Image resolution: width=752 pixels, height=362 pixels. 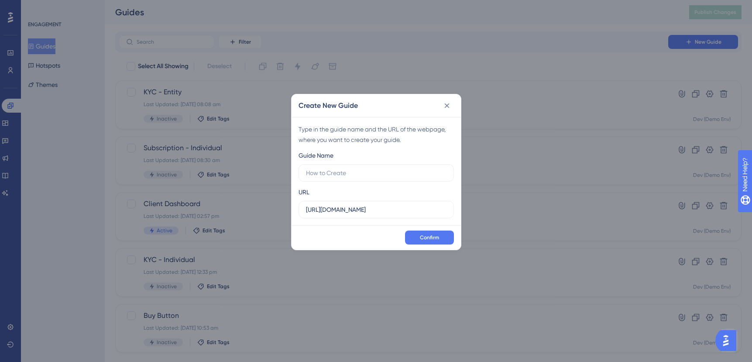 I want to click on input: How to Create, so click(x=376, y=173).